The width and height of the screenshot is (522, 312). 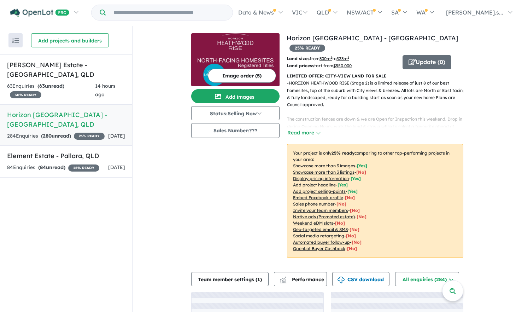 What do you see at coordinates (299, 65) in the screenshot?
I see `b: Land prices` at bounding box center [299, 65].